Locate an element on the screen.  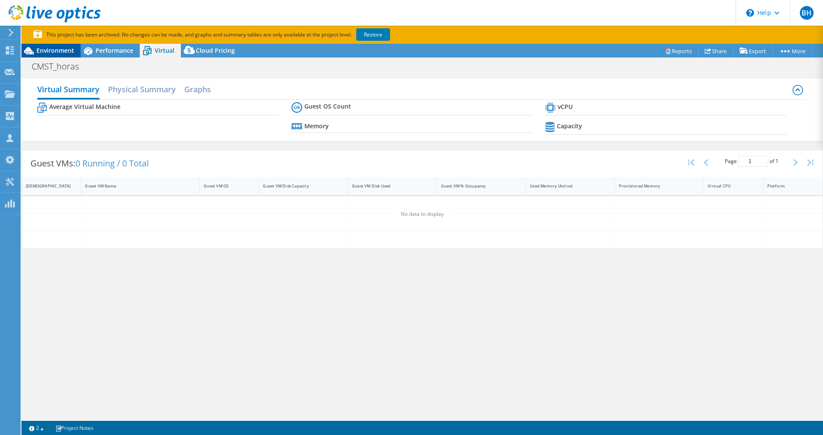
div: Platform is located at coordinates (788, 186).